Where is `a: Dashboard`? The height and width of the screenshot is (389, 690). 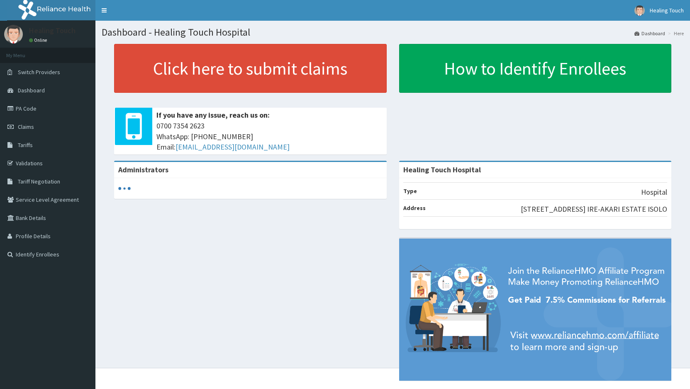
a: Dashboard is located at coordinates (649, 33).